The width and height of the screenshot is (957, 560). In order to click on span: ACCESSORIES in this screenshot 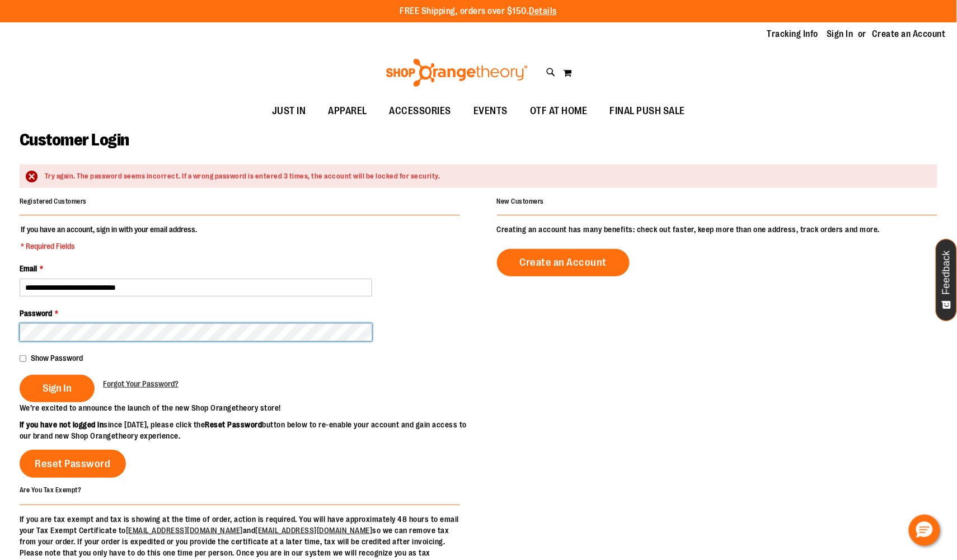, I will do `click(420, 111)`.